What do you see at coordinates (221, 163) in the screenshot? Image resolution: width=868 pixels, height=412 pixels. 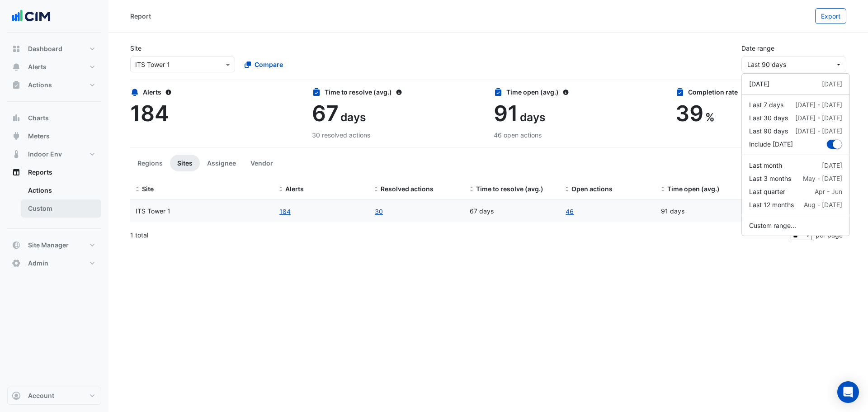 I see `button: Assignee` at bounding box center [221, 163].